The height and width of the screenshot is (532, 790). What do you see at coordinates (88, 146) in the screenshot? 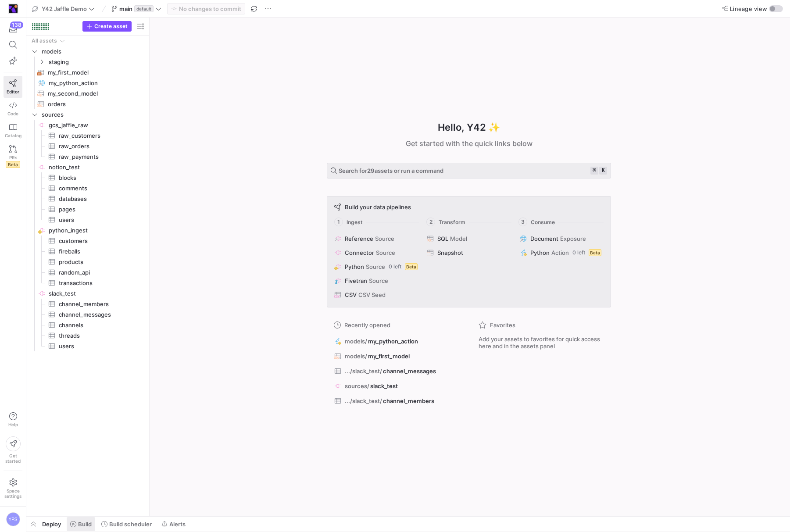
I see `a: raw_orders​​​​​​​​​` at bounding box center [88, 146].